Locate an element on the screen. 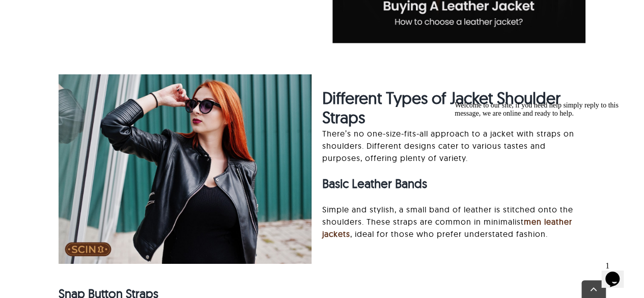 The height and width of the screenshot is (298, 644). p: Simple and stylish, a small band of leather is stitched onto the shoulders. These straps are comm... is located at coordinates (453, 221).